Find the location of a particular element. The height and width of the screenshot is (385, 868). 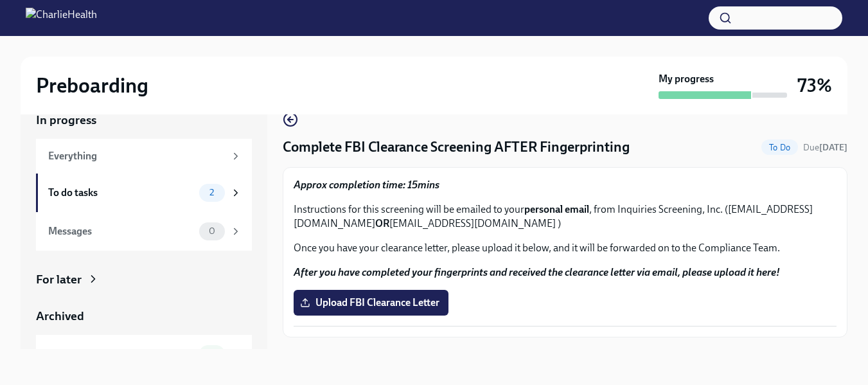

a: In progress is located at coordinates (144, 120).